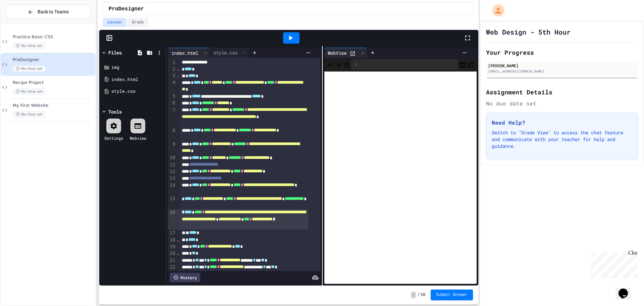  What do you see at coordinates (172, 189) in the screenshot?
I see `div: 14` at bounding box center [172, 189].